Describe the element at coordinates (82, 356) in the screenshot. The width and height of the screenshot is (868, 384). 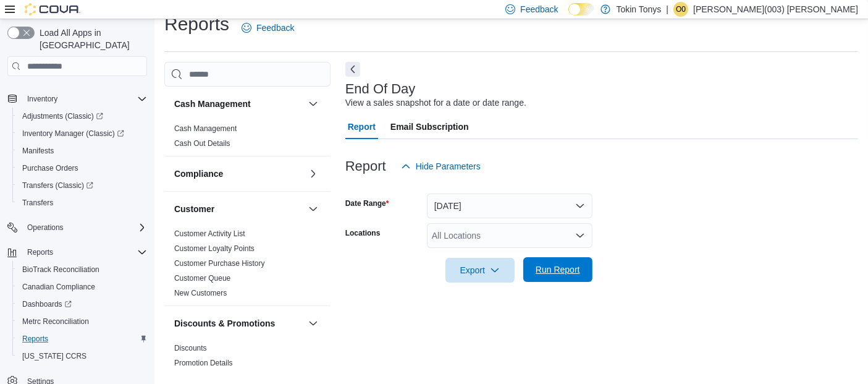
I see `span: Washington CCRS` at that location.